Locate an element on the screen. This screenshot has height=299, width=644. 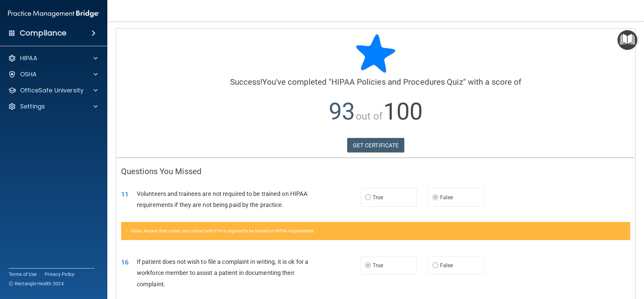
span: Success! is located at coordinates (246, 82).